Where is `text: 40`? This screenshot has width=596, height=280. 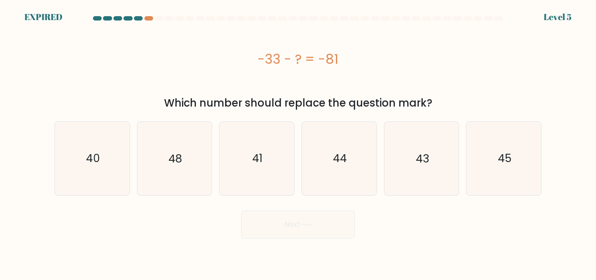 text: 40 is located at coordinates (93, 158).